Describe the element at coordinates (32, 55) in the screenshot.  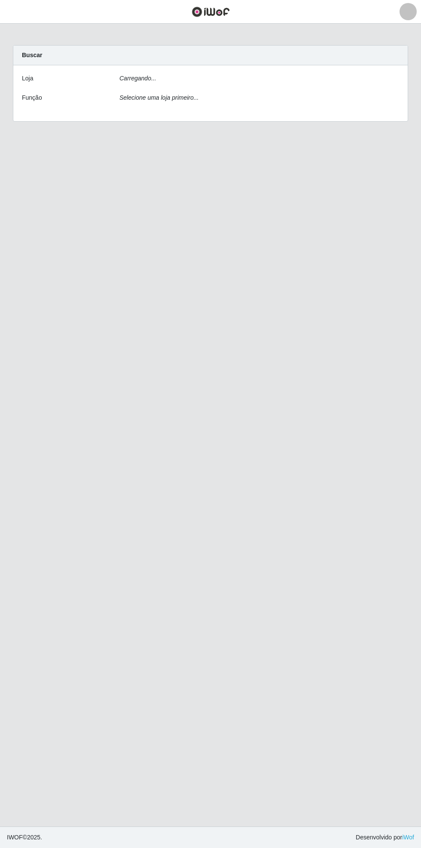
I see `strong: Buscar` at that location.